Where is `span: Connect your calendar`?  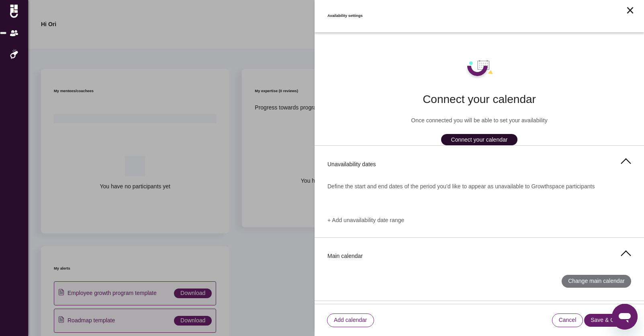
span: Connect your calendar is located at coordinates (480, 99).